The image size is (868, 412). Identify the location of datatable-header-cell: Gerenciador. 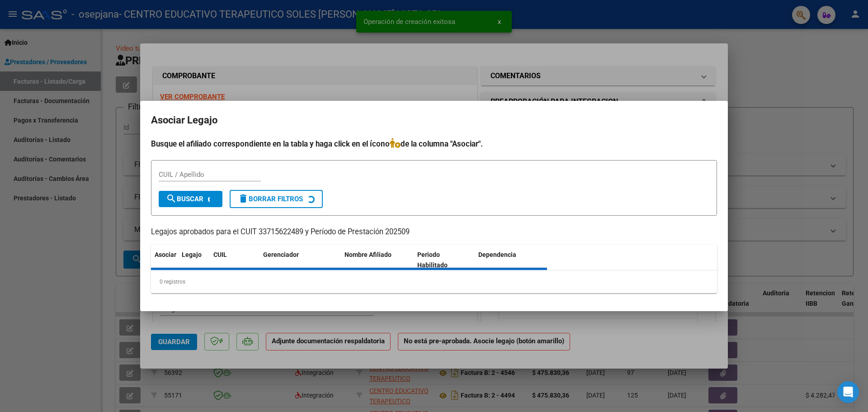
(300, 260).